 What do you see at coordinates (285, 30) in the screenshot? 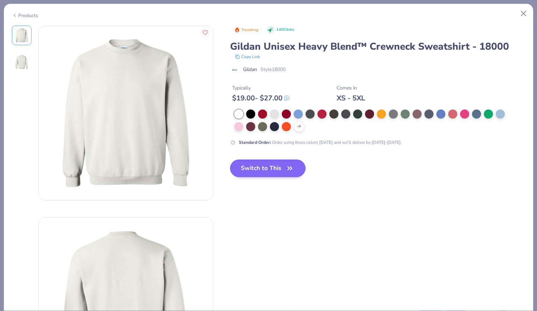
I see `span: 140 Clicks` at bounding box center [285, 30].